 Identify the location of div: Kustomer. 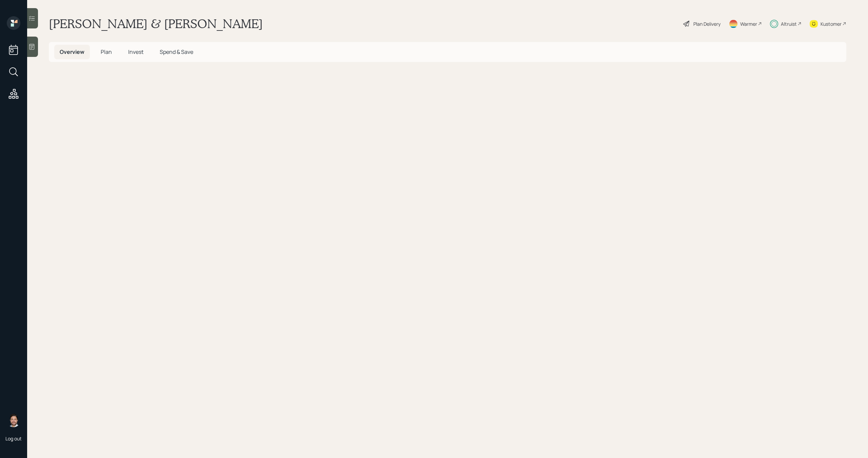
(831, 24).